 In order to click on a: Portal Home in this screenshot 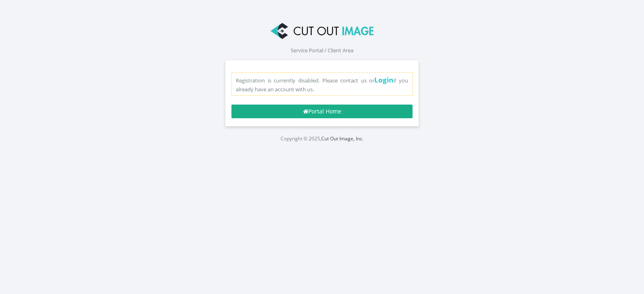, I will do `click(322, 111)`.